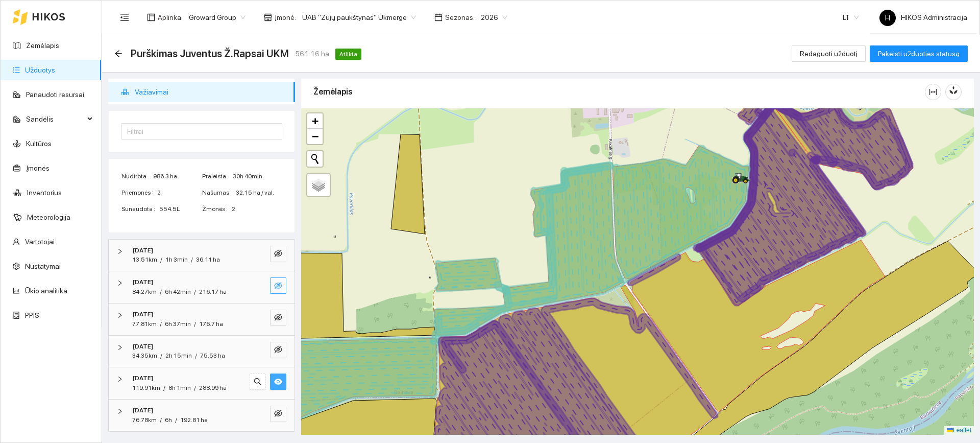  Describe the element at coordinates (828, 54) in the screenshot. I see `button: Redaguoti užduotį` at that location.